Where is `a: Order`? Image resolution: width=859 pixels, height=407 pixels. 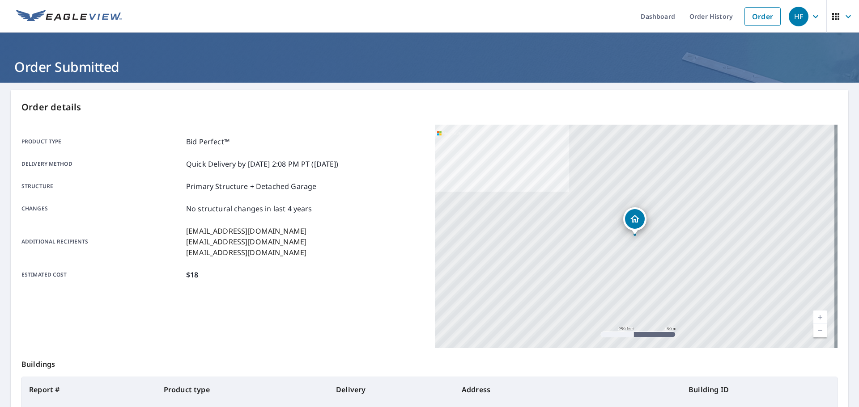 a: Order is located at coordinates (762, 17).